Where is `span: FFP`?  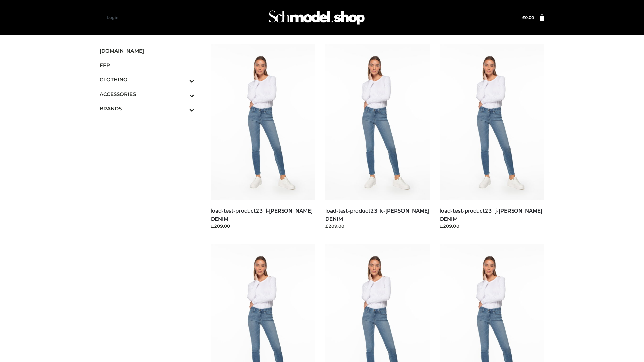
span: FFP is located at coordinates (147, 65).